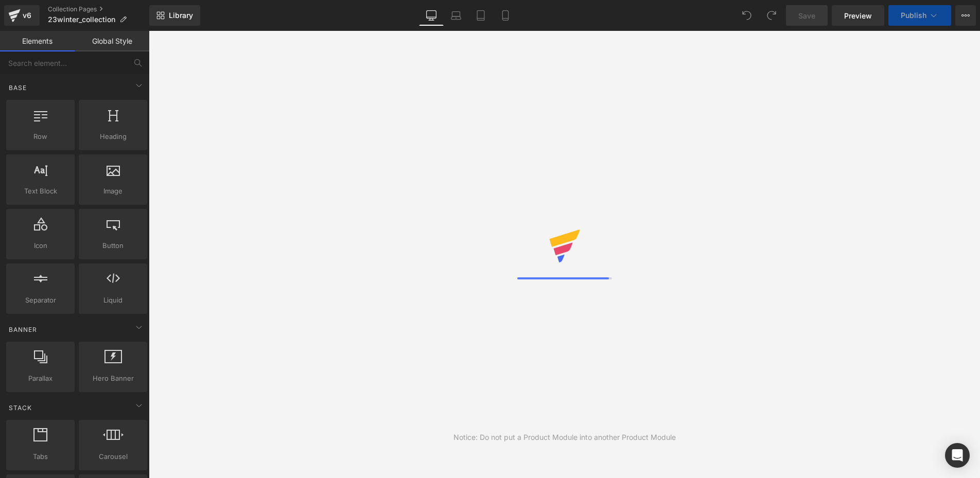  What do you see at coordinates (174, 16) in the screenshot?
I see `a: New Library` at bounding box center [174, 16].